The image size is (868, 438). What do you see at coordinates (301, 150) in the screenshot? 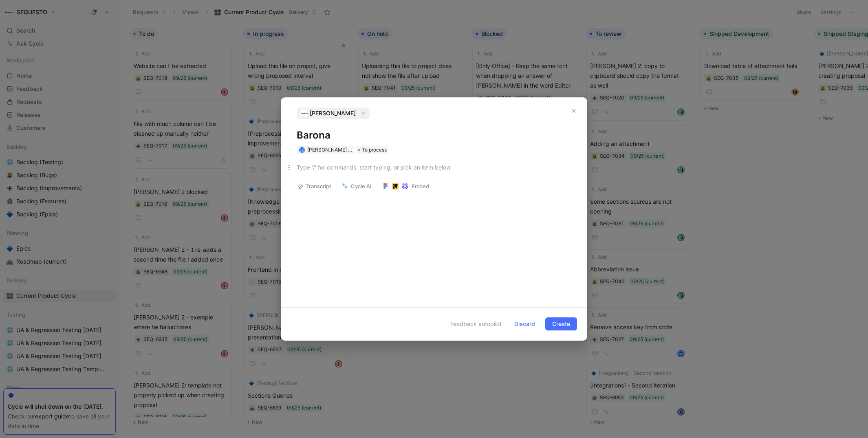
I see `img: avatar` at bounding box center [301, 150].